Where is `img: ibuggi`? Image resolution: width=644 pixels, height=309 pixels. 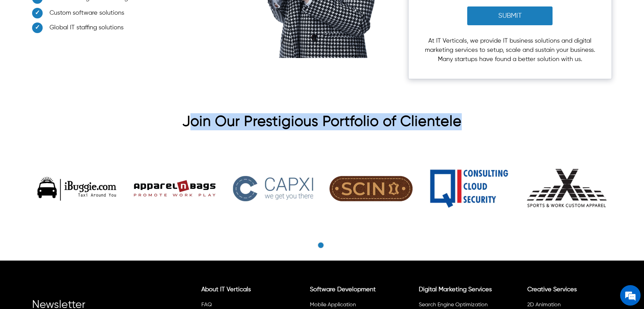
img: ibuggi is located at coordinates (77, 188).